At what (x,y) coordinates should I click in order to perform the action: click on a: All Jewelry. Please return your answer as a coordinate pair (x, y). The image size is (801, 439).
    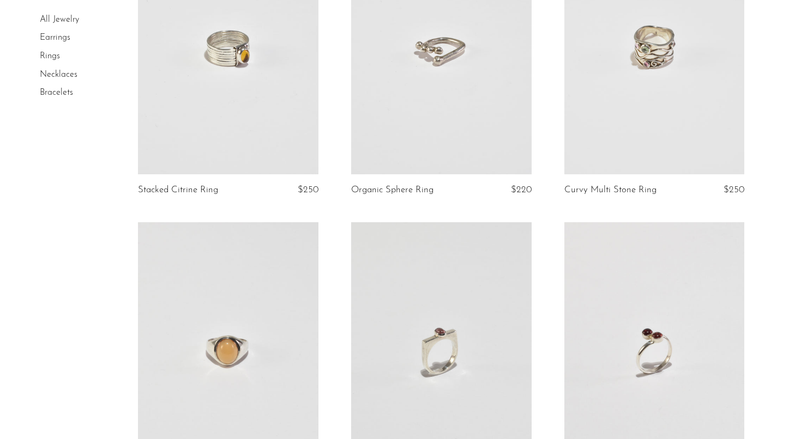
    Looking at the image, I should click on (59, 20).